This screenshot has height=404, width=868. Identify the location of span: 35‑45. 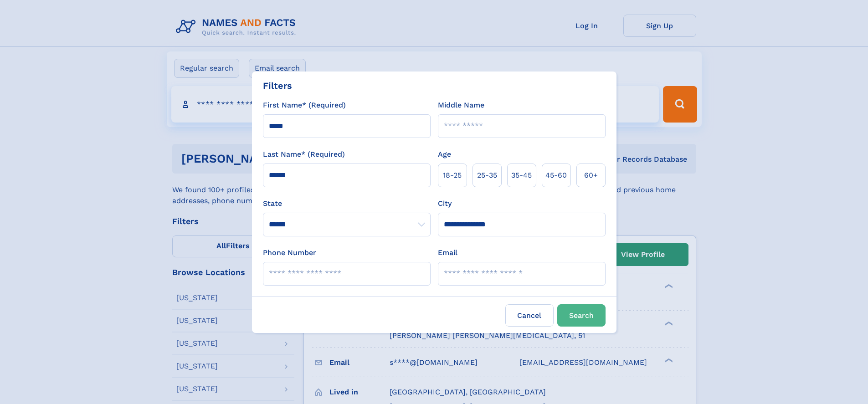
(521, 175).